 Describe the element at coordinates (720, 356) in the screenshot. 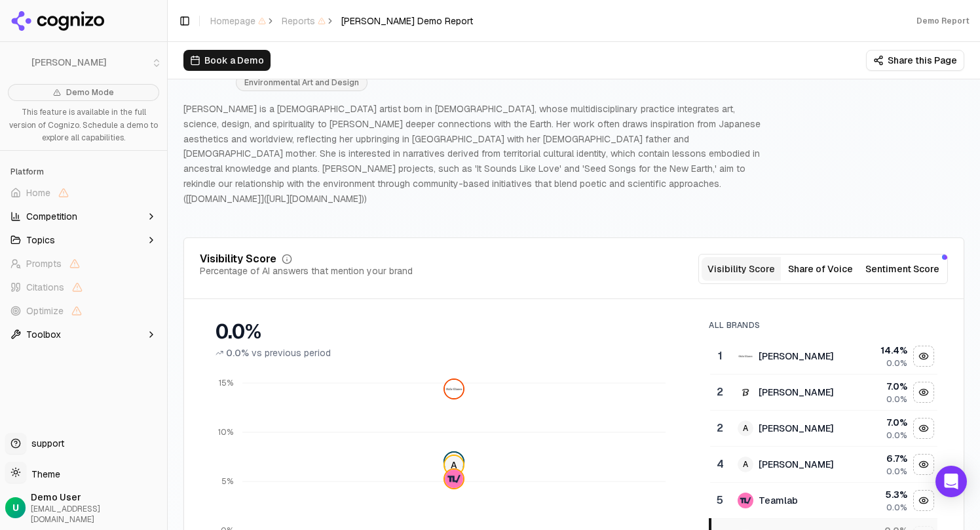

I see `div: 1` at that location.